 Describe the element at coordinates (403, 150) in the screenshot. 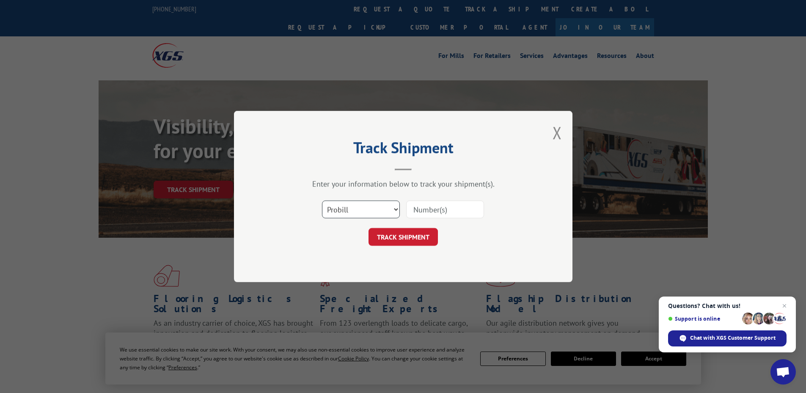

I see `h2: Track Shipment` at that location.